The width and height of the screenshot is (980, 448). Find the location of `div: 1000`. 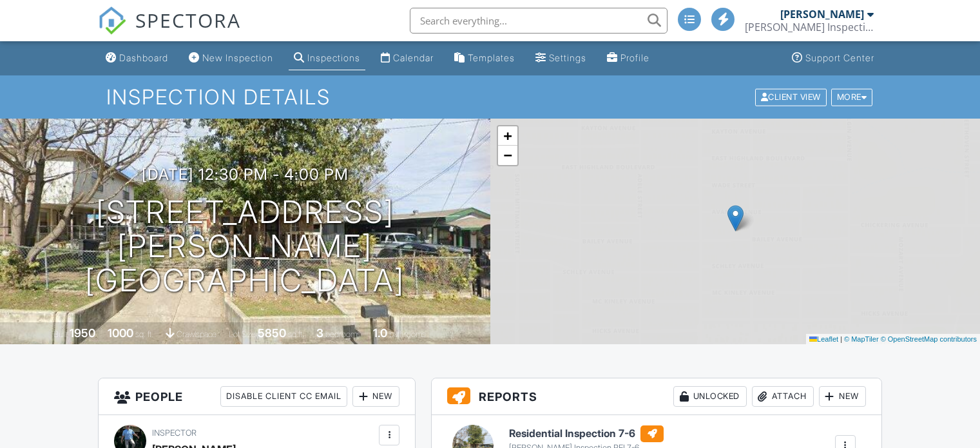

div: 1000 is located at coordinates (121, 333).